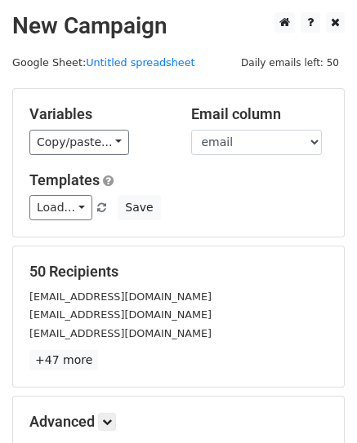 This screenshot has height=443, width=357. I want to click on small: Google Sheet:, so click(104, 62).